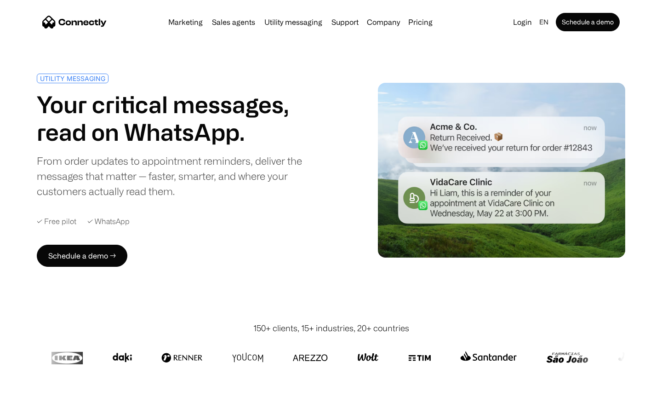 This screenshot has height=414, width=662. Describe the element at coordinates (57, 221) in the screenshot. I see `div: ✓ Free pilot` at that location.